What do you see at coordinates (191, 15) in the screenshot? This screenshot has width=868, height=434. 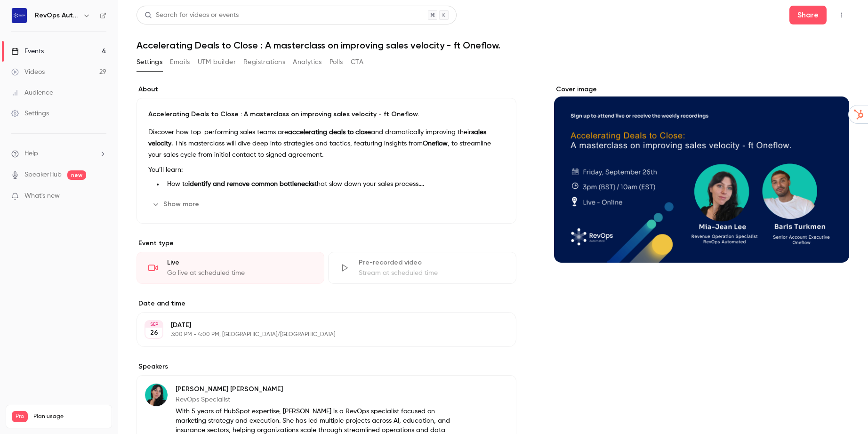 I see `div: Search for videos or events` at bounding box center [191, 15].